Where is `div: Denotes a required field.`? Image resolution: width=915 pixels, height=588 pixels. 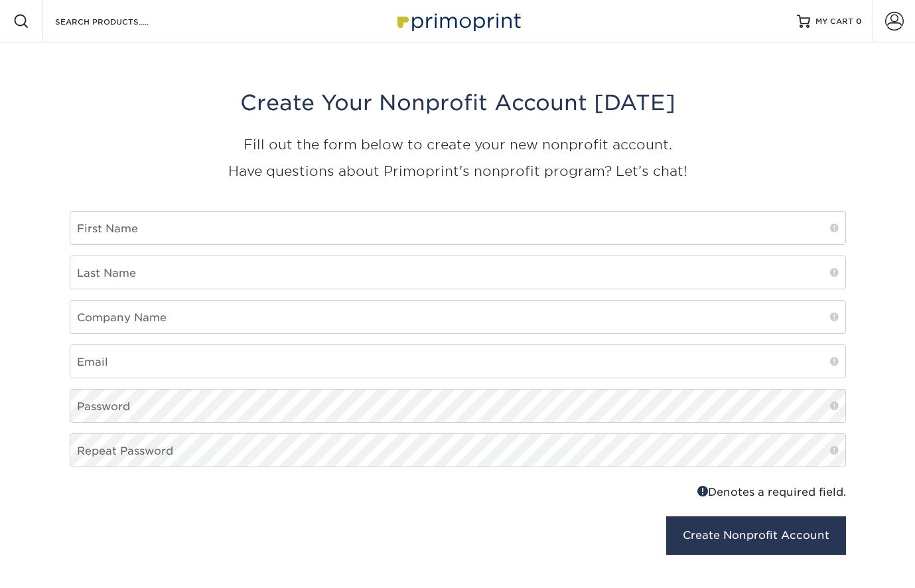
div: Denotes a required field. is located at coordinates (657, 492).